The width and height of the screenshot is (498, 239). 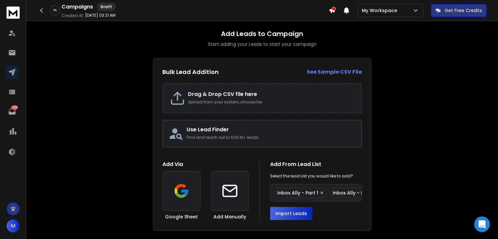 What do you see at coordinates (291, 214) in the screenshot?
I see `button: Import Leads` at bounding box center [291, 214].